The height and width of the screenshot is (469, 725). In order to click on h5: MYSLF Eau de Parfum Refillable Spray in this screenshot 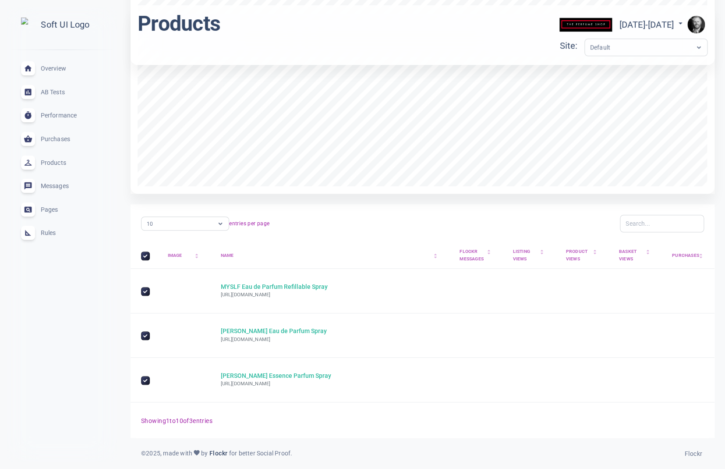, I will do `click(274, 287)`.